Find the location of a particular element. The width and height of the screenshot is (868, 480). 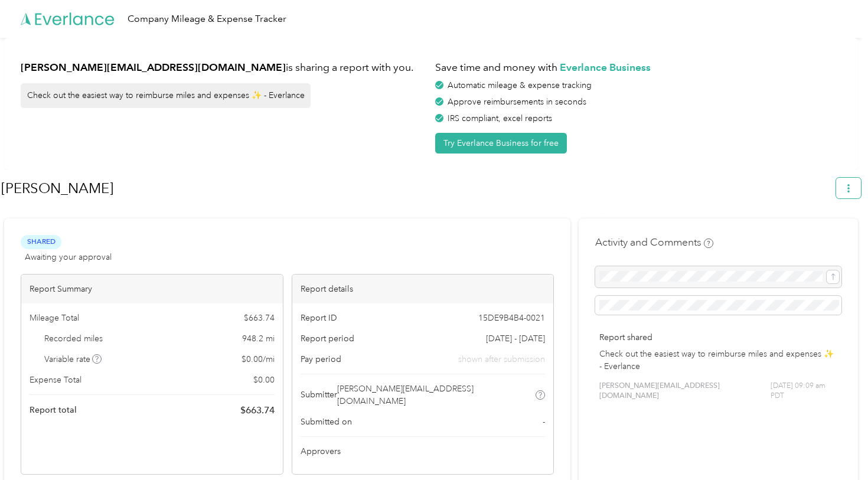

h1: is sharing a report with you. is located at coordinates (224, 67).